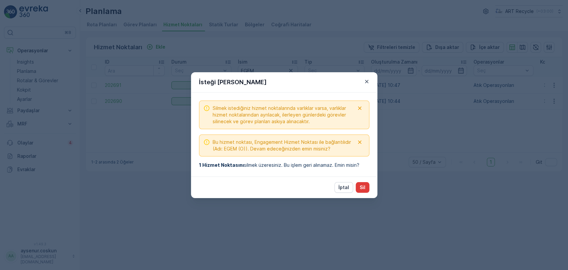 The image size is (568, 270). What do you see at coordinates (362, 187) in the screenshot?
I see `p: Sil` at bounding box center [362, 187].